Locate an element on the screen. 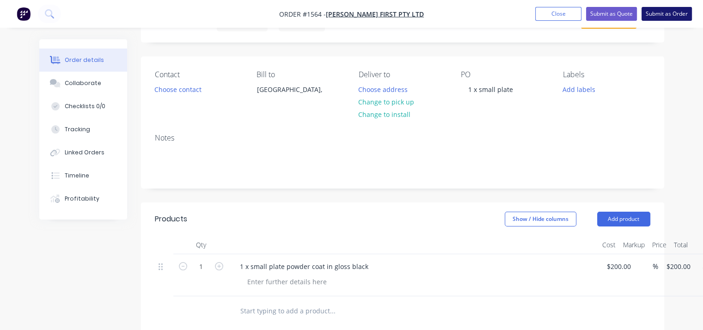 Image resolution: width=703 pixels, height=330 pixels. button: Close is located at coordinates (558, 14).